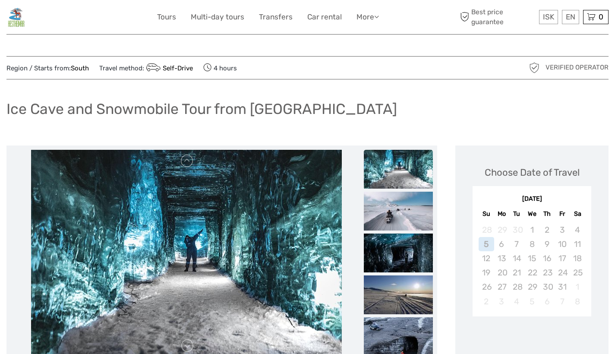  Describe the element at coordinates (486, 244) in the screenshot. I see `div: Not available Sunday, October 5th, 2025` at that location.